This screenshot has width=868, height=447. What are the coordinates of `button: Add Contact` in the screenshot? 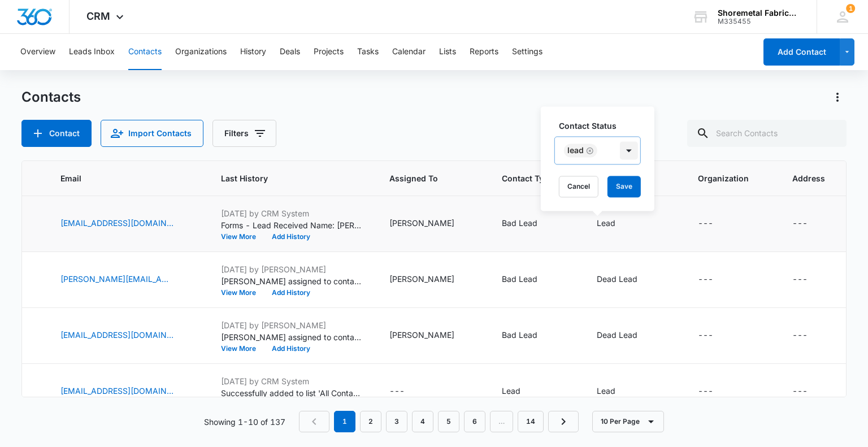 It's located at (801, 52).